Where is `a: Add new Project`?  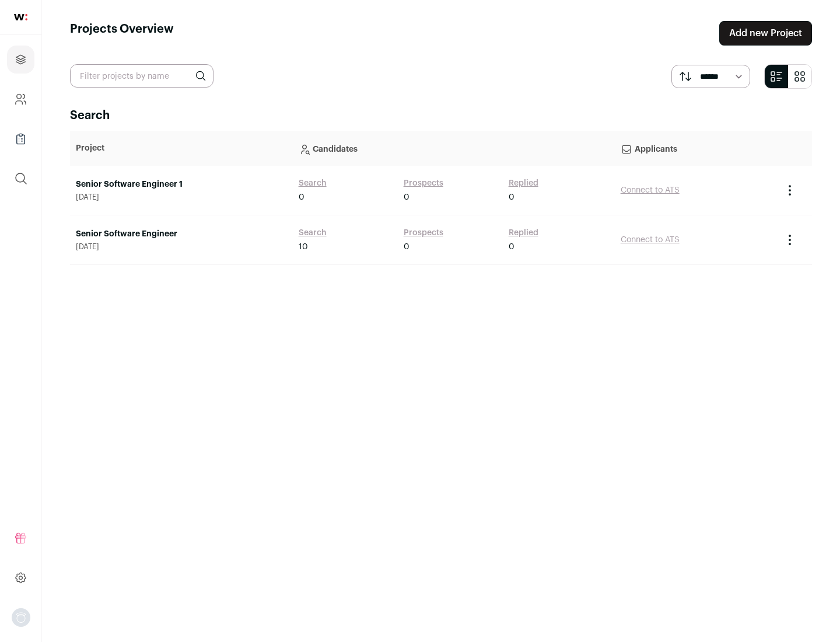 a: Add new Project is located at coordinates (766, 33).